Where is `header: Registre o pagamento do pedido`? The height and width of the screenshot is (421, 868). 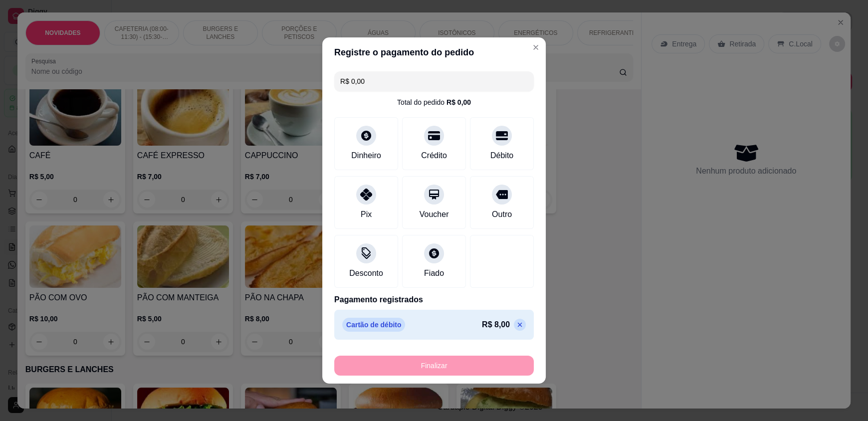 header: Registre o pagamento do pedido is located at coordinates (434, 53).